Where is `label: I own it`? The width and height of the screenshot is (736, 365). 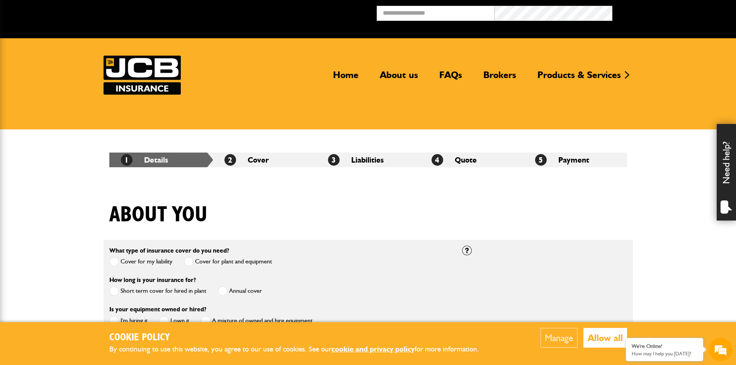
label: I own it is located at coordinates (174, 321).